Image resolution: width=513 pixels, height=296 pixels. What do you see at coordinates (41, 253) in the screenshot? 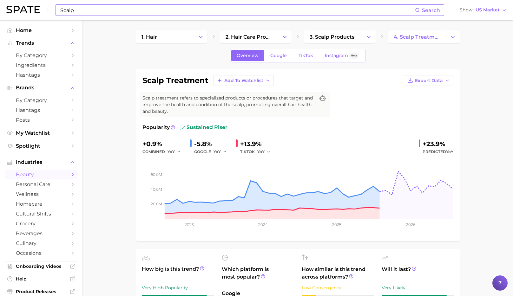
I see `span: occasions` at bounding box center [41, 253].